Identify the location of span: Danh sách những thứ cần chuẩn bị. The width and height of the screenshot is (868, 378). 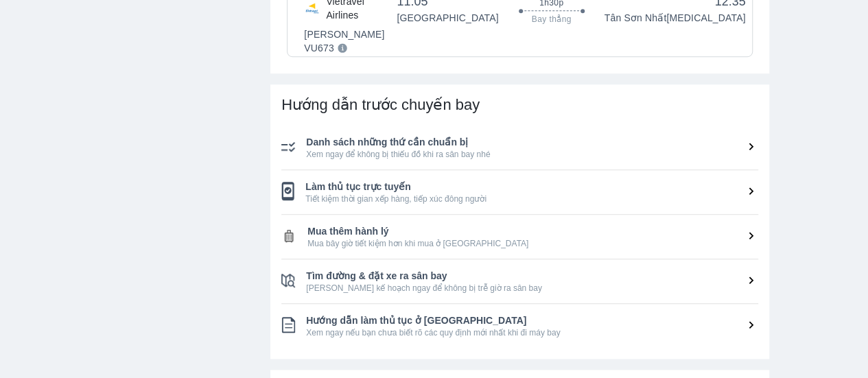
(532, 142).